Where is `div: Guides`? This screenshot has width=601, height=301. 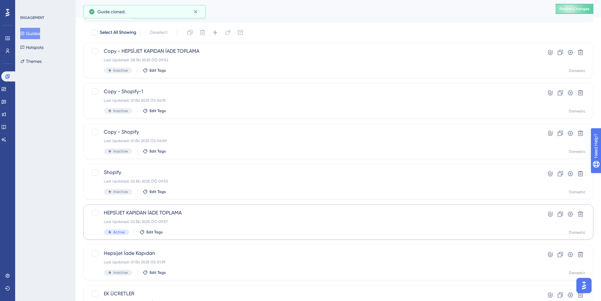
div: Guides is located at coordinates (312, 9).